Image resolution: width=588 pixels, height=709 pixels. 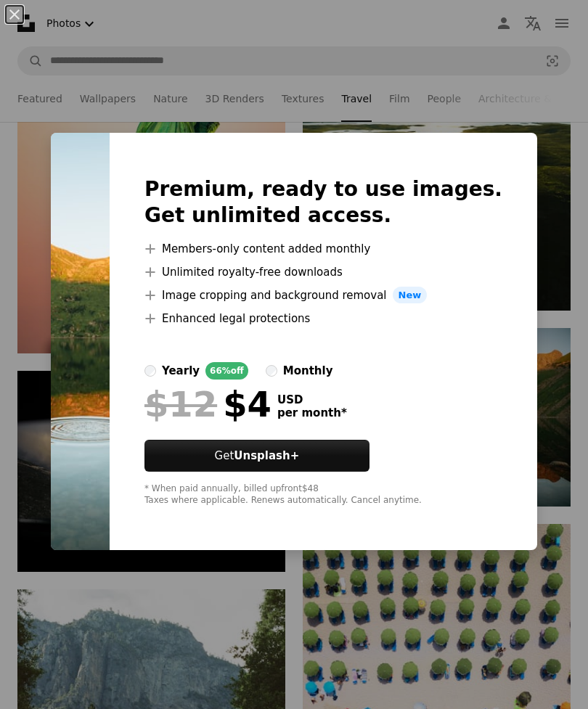 I want to click on li: Unlimited royalty-free downloads, so click(x=323, y=272).